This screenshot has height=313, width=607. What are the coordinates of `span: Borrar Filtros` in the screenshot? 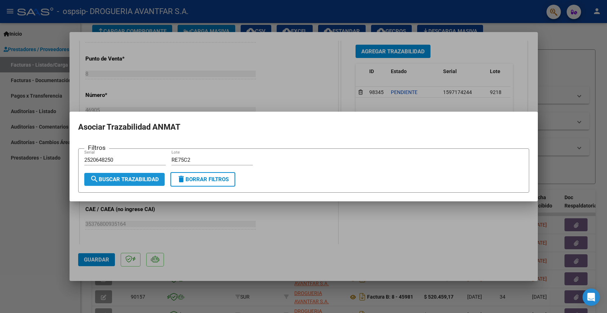 It's located at (203, 179).